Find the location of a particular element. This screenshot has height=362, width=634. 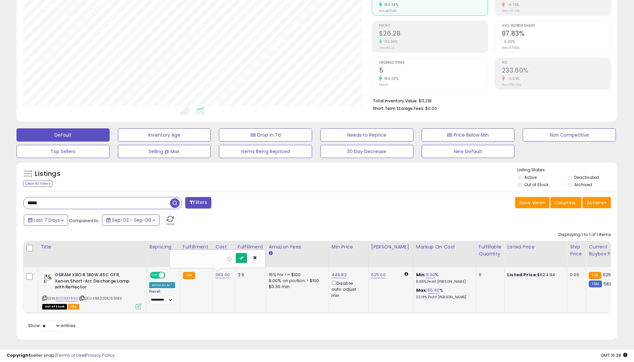

b: Max: is located at coordinates (421, 290).